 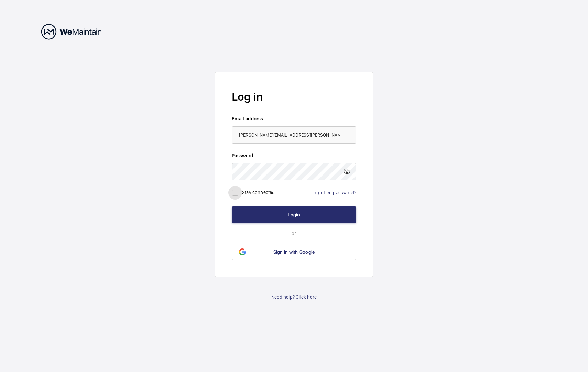 I want to click on button: Login, so click(x=294, y=215).